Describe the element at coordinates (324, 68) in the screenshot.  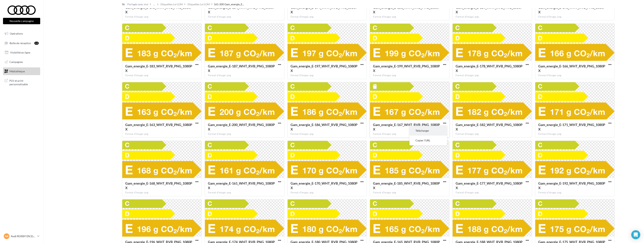
I see `span: Gam_energie_E-197_WHT_RVB_PNG_1080PX` at that location.